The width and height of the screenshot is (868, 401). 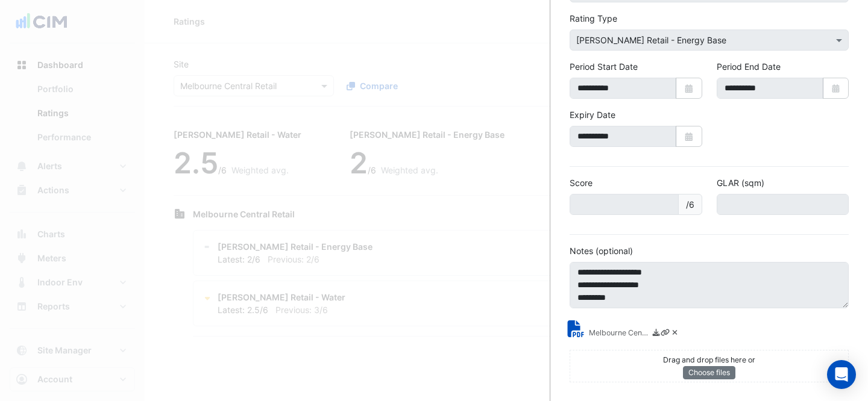 I want to click on label: Notes (optional), so click(x=601, y=251).